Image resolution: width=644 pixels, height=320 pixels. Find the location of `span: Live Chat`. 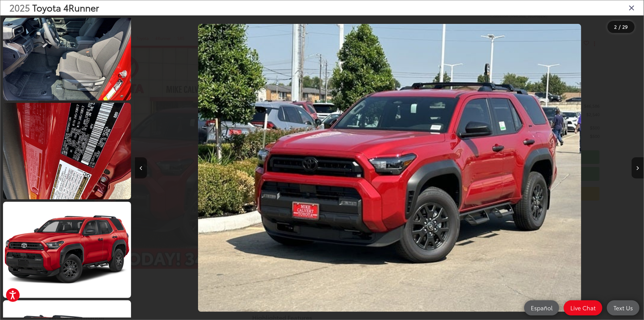

span: Live Chat is located at coordinates (583, 308).